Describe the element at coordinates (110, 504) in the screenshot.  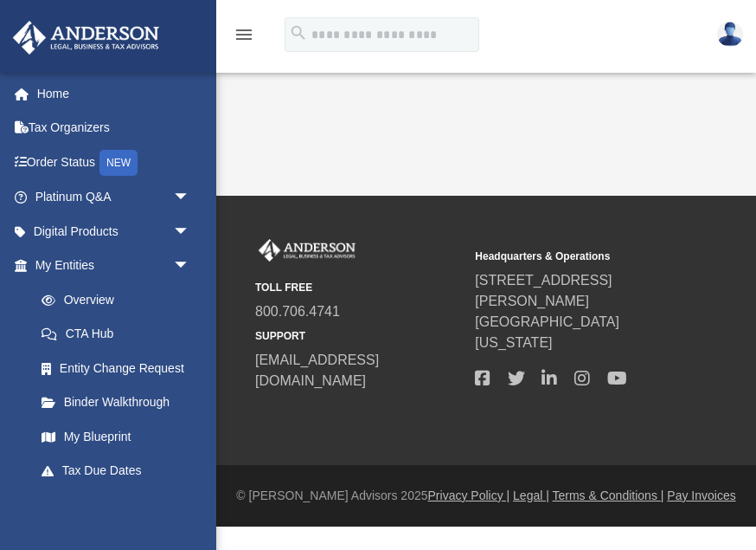
I see `a: My Anderson Teamarrow_drop_down` at that location.